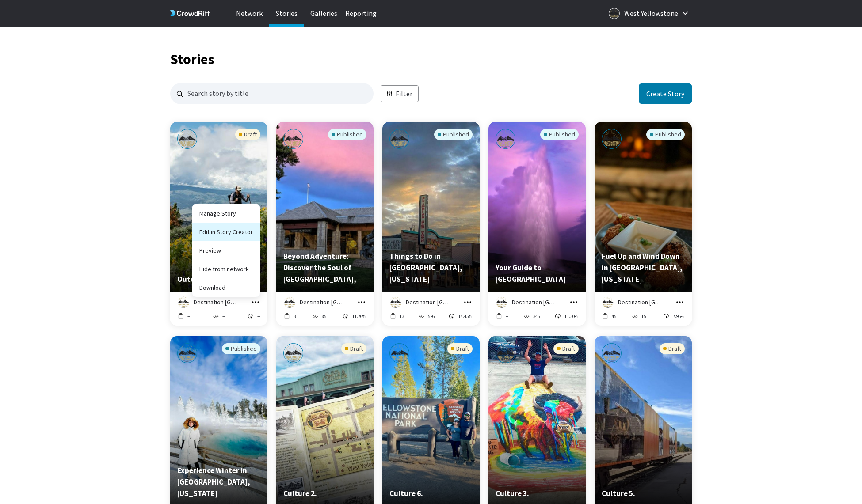 This screenshot has height=504, width=862. What do you see at coordinates (219, 482) in the screenshot?
I see `p: Experience Winter in West Yellowstone, Montana` at bounding box center [219, 482].